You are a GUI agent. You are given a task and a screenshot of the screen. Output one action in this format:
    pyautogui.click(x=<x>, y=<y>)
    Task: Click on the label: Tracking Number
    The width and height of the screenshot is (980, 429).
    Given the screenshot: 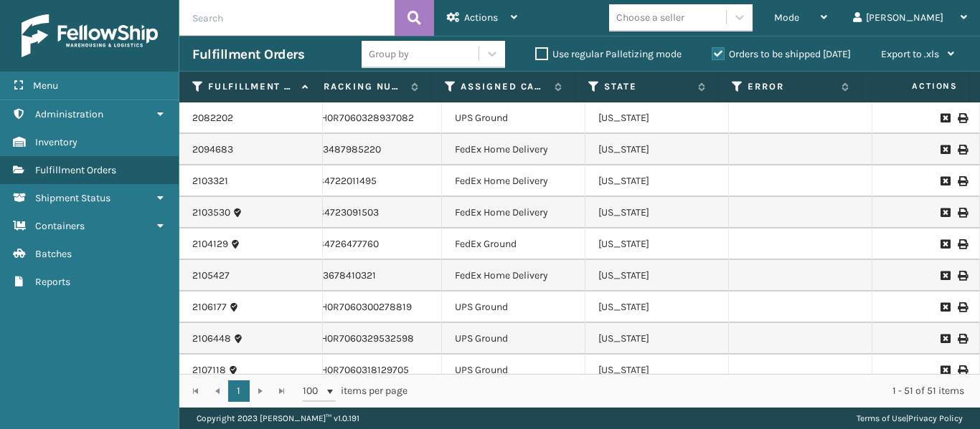 What is the action you would take?
    pyautogui.click(x=361, y=87)
    